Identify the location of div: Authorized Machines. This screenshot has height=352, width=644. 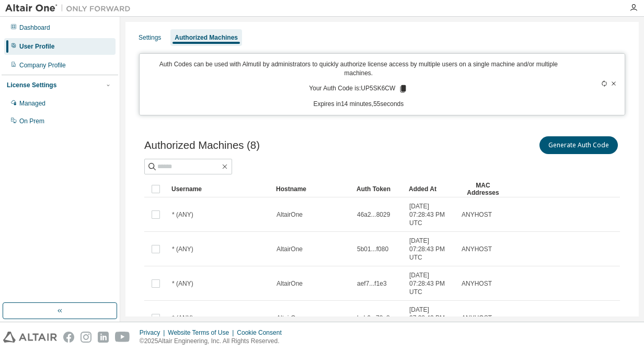
(206, 38).